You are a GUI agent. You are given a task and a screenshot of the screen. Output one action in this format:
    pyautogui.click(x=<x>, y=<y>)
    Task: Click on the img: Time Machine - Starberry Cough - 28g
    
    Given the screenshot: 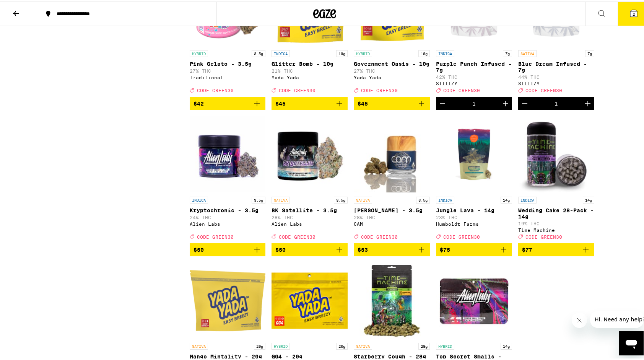 What is the action you would take?
    pyautogui.click(x=392, y=299)
    